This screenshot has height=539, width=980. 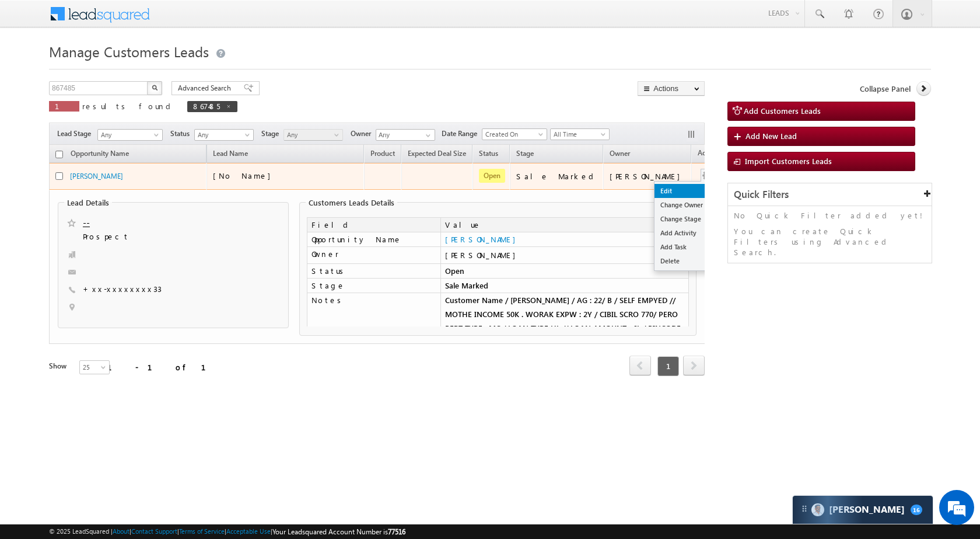 What do you see at coordinates (437, 155) in the screenshot?
I see `a: Expected Deal Size` at bounding box center [437, 155].